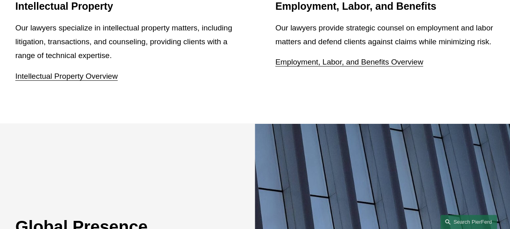 The width and height of the screenshot is (510, 229). Describe the element at coordinates (67, 76) in the screenshot. I see `a: Intellectual Property Overview` at that location.